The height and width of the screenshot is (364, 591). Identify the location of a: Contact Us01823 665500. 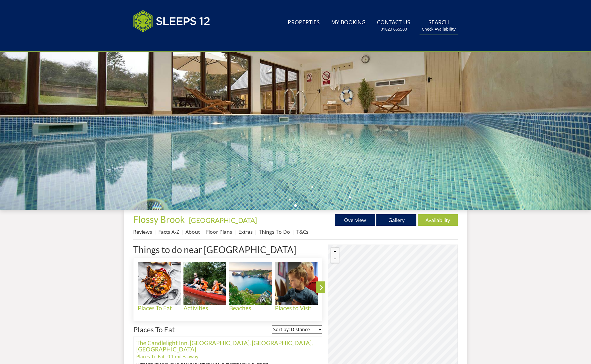
(393, 25).